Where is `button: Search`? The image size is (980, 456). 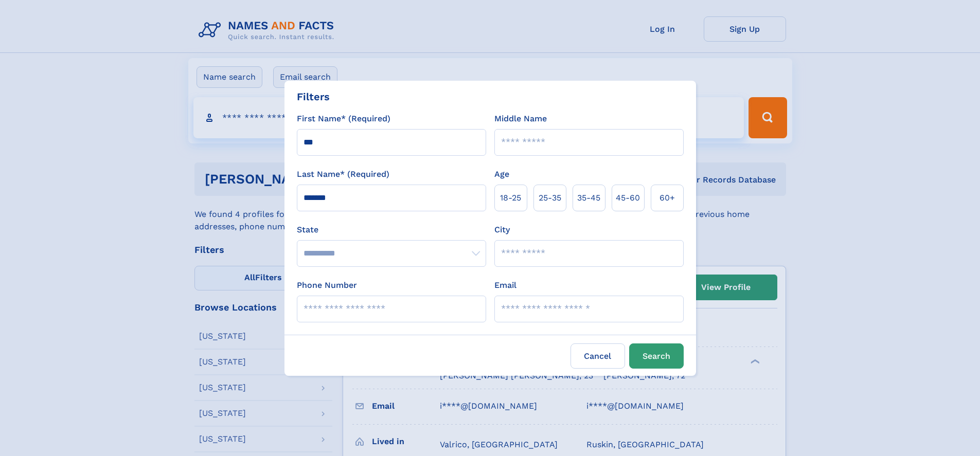
button: Search is located at coordinates (657, 355).